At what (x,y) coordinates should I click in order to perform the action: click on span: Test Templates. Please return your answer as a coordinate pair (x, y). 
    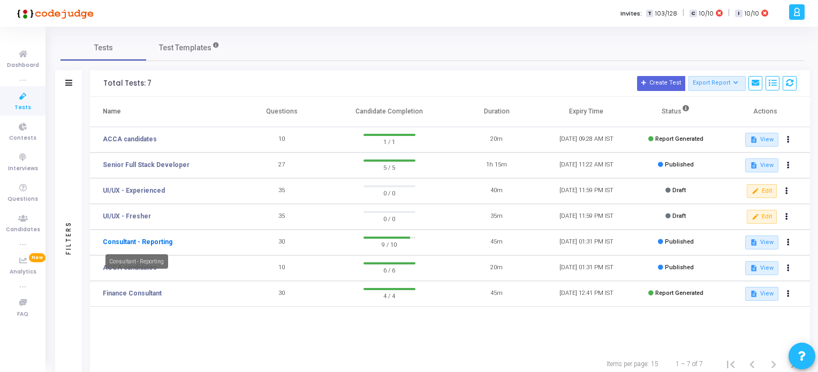
    Looking at the image, I should click on (185, 48).